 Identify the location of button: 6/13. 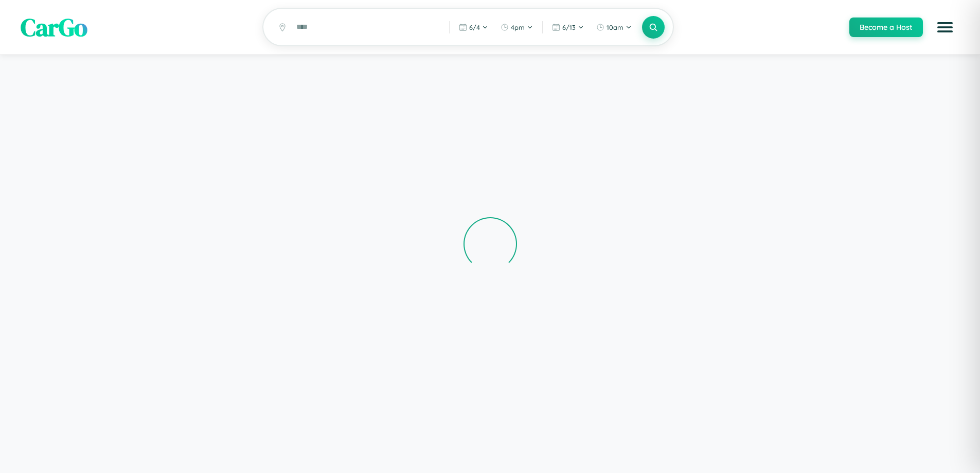
(568, 27).